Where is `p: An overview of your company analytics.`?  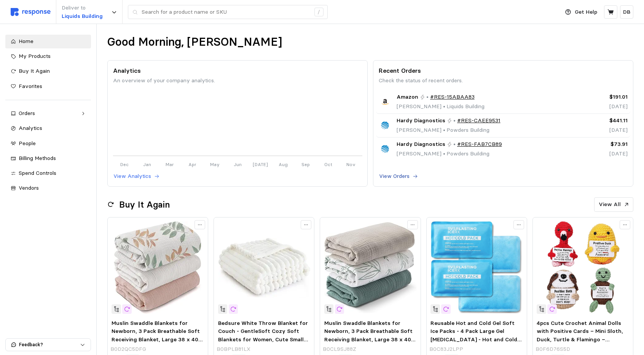
p: An overview of your company analytics. is located at coordinates (238, 81).